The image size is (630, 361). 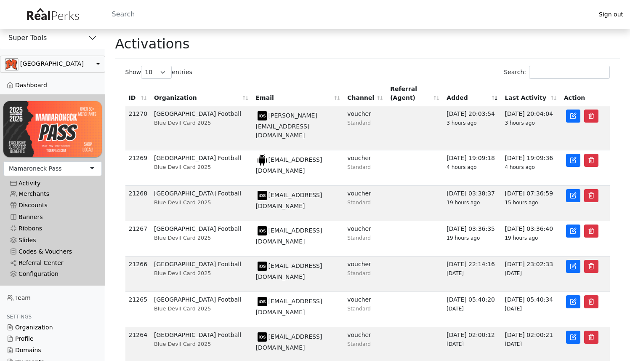 I want to click on span: model: iPhone device: ios id: BE8584BB-579F-4323-B59C-E8C6C8552273, so click(x=262, y=266).